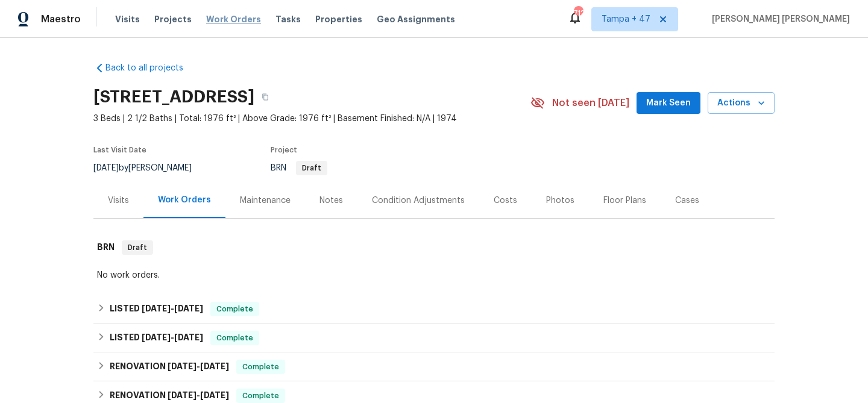  Describe the element at coordinates (106, 248) in the screenshot. I see `h6: BRN` at that location.